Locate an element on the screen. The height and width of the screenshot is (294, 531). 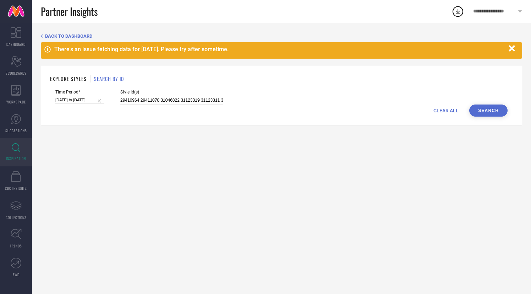
span: DASHBOARD is located at coordinates (16, 44).